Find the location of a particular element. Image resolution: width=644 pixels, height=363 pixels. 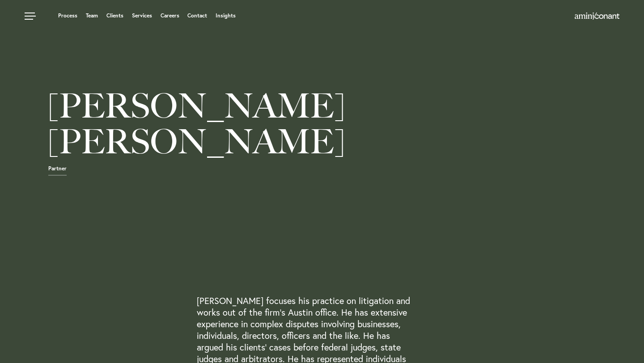

a: Insights is located at coordinates (225, 16).